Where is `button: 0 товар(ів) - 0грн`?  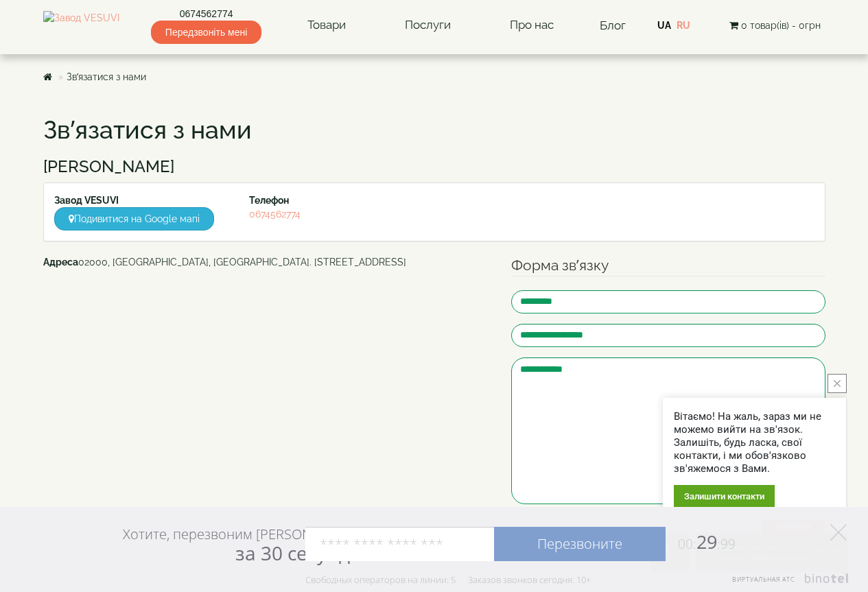
button: 0 товар(ів) - 0грн is located at coordinates (775, 25).